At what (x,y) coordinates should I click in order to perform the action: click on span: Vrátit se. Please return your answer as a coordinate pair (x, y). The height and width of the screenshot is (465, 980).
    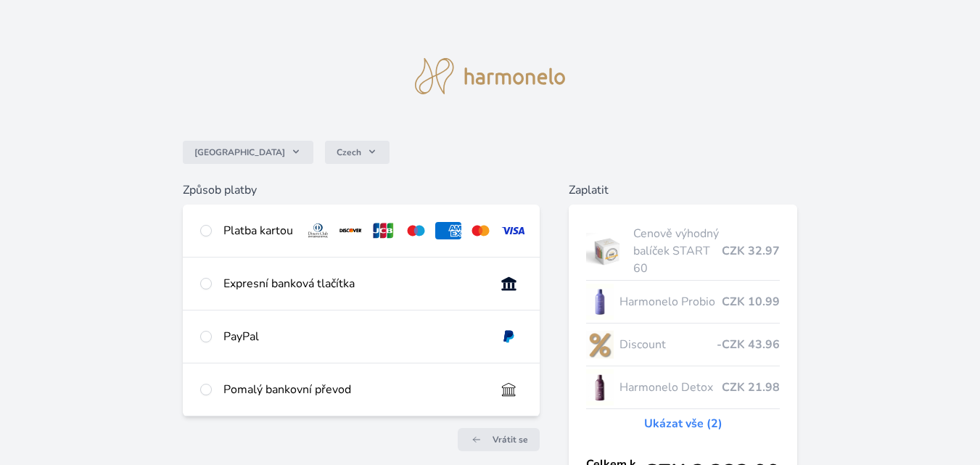
    Looking at the image, I should click on (510, 439).